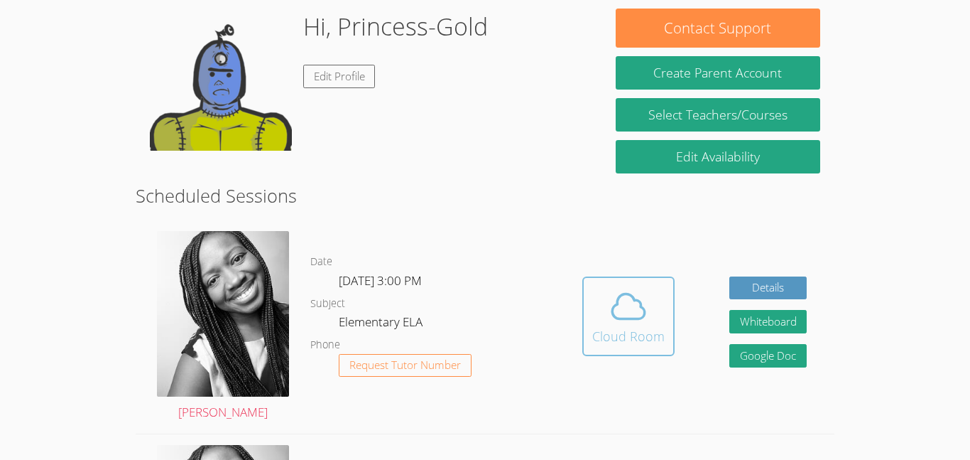 The width and height of the screenshot is (970, 460). Describe the element at coordinates (405, 365) in the screenshot. I see `button: Request Tutor Number` at that location.